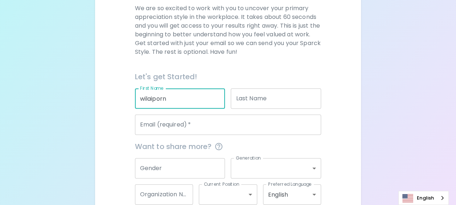 The width and height of the screenshot is (456, 205). What do you see at coordinates (292, 194) in the screenshot?
I see `div: English` at bounding box center [292, 194].